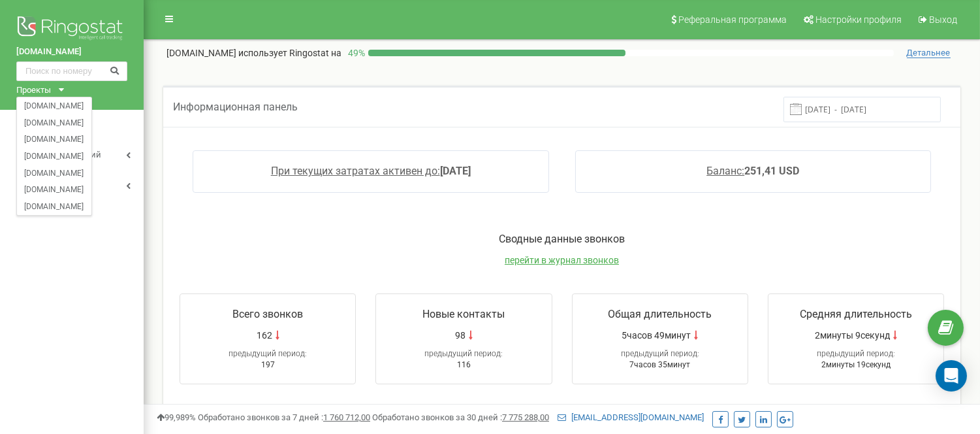 Image resolution: width=980 pixels, height=434 pixels. I want to click on span: 5часов 49минут, so click(656, 335).